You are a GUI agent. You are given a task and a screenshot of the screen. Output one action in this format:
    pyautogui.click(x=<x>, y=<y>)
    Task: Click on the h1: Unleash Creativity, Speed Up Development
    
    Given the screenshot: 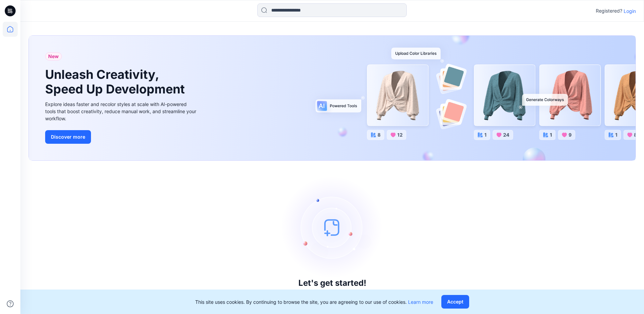 What is the action you would take?
    pyautogui.click(x=117, y=82)
    